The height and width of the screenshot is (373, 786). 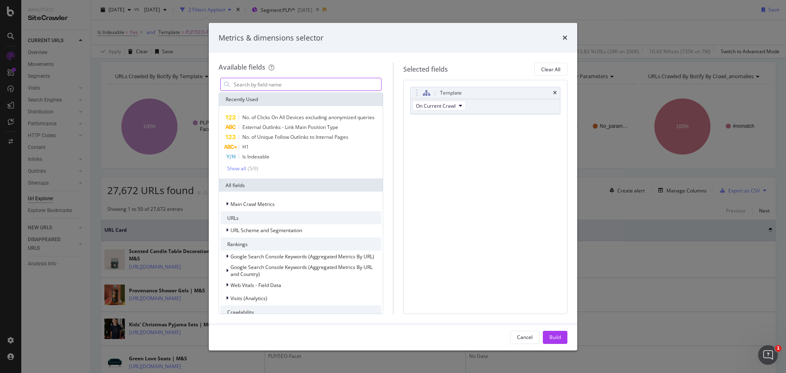 I want to click on div: Show all, so click(x=237, y=169).